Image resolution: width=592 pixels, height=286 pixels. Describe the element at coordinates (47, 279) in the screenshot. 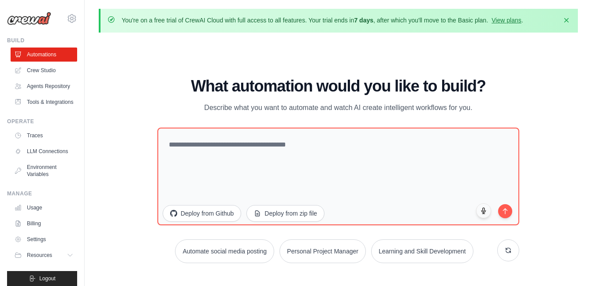

I see `span: Logout` at that location.